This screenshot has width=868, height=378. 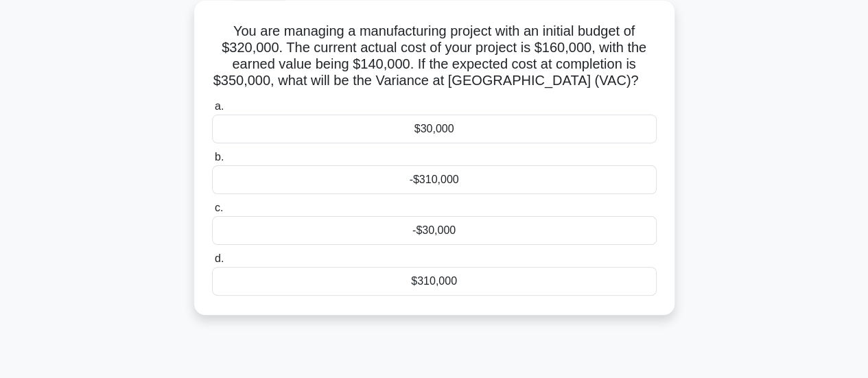 I want to click on div: $310,000, so click(x=435, y=282).